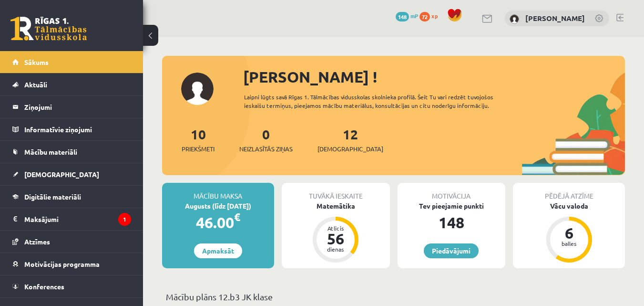 This screenshot has height=306, width=644. What do you see at coordinates (335, 238) in the screenshot?
I see `div: 56` at bounding box center [335, 238].